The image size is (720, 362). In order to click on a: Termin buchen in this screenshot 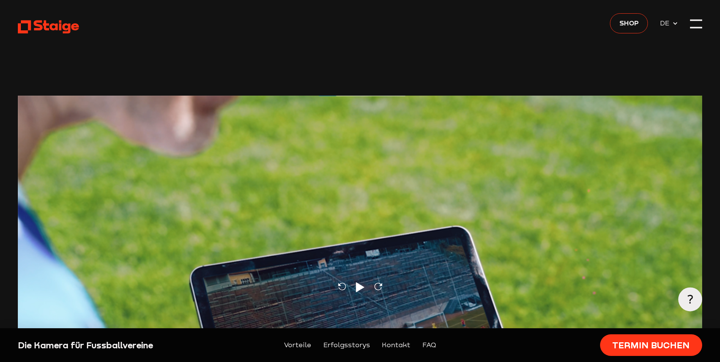, I will do `click(651, 345)`.